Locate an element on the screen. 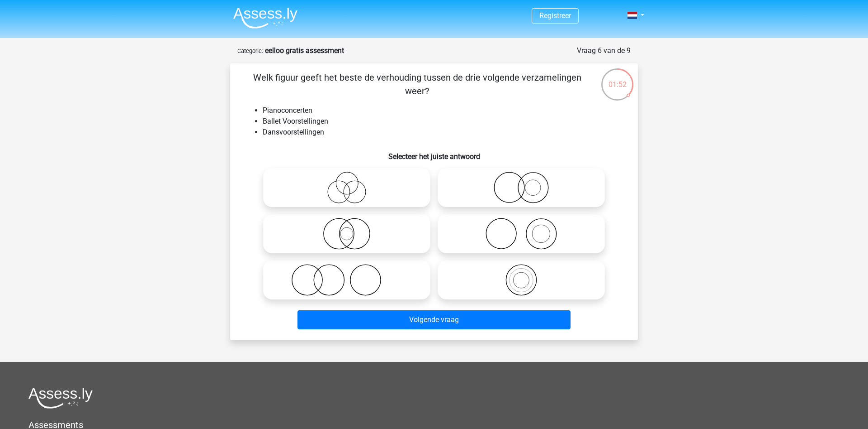 This screenshot has width=868, height=429. div: 01:52 is located at coordinates (617, 79).